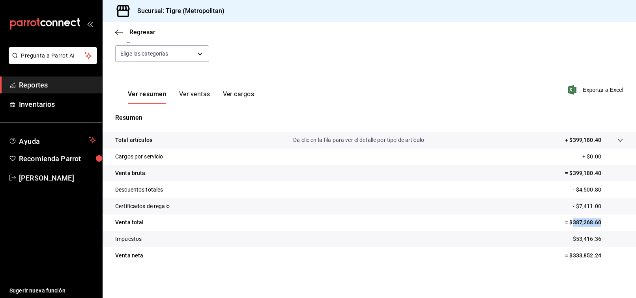 This screenshot has height=298, width=636. Describe the element at coordinates (142, 206) in the screenshot. I see `p: Certificados de regalo` at that location.